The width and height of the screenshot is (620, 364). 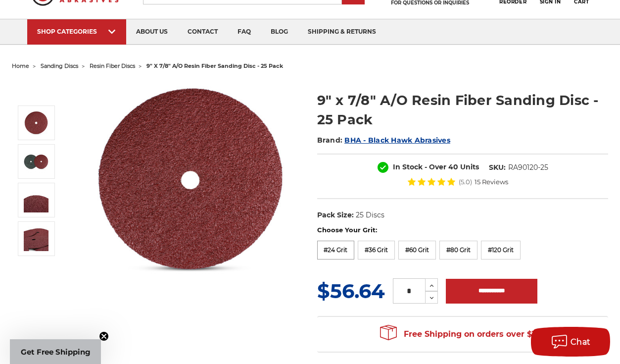 I want to click on span: BHA - Black Hawk Abrasives, so click(x=397, y=140).